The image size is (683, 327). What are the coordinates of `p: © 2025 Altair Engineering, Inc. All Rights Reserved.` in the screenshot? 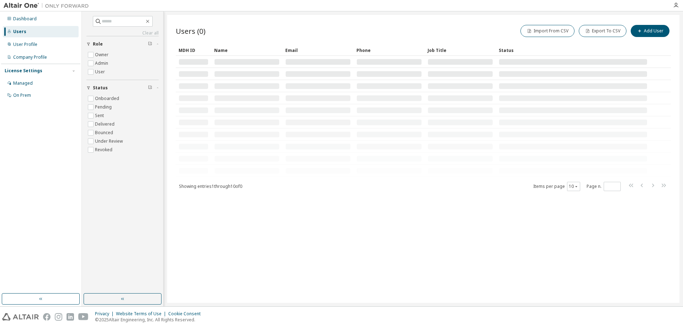 It's located at (150, 320).